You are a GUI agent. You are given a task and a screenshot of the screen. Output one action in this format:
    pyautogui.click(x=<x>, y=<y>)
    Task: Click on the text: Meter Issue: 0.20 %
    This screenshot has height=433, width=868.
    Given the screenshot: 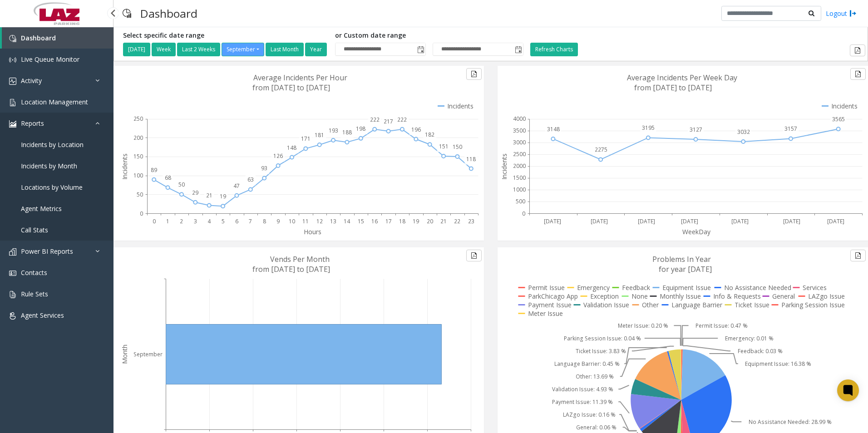 What is the action you would take?
    pyautogui.click(x=643, y=325)
    